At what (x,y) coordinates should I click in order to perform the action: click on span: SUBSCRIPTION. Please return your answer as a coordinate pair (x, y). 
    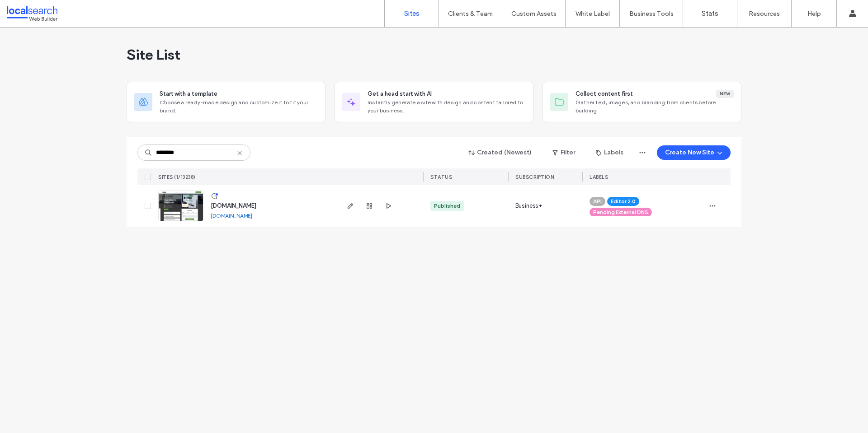
    Looking at the image, I should click on (534, 177).